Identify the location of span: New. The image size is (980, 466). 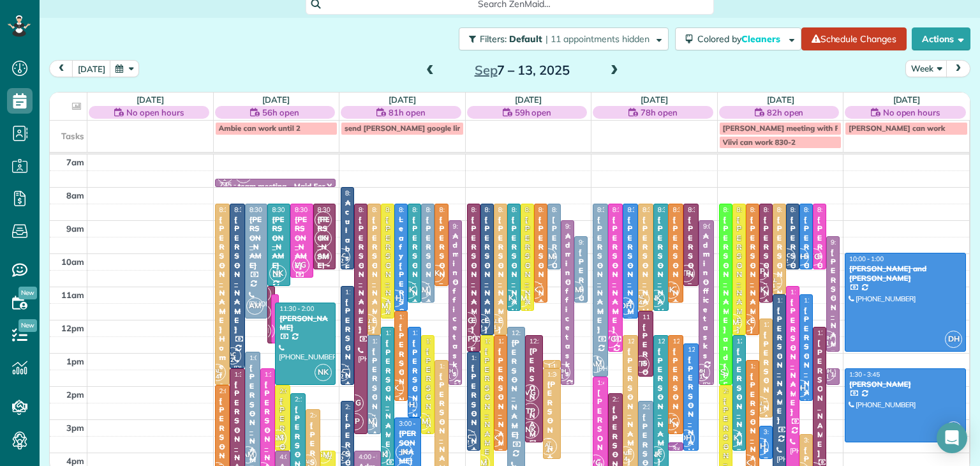
(27, 293).